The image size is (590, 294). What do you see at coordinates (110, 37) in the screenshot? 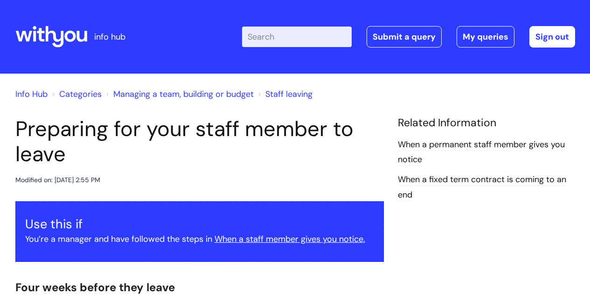
I see `p: info hub` at bounding box center [110, 37].